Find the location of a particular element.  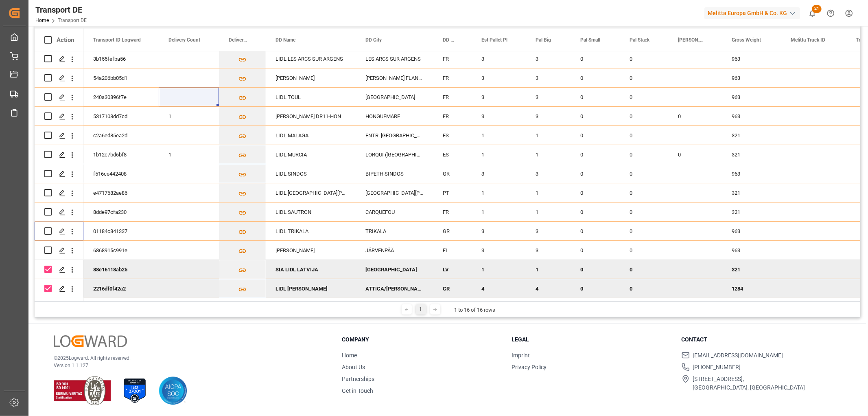

div: HONGUEMARE is located at coordinates (394, 116).